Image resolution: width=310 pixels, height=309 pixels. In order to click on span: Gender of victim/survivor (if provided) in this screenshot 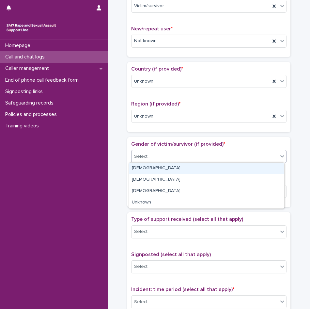, I will do `click(178, 144)`.